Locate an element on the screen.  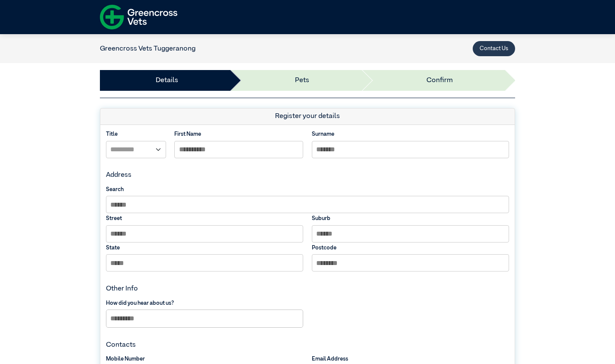
label: Suburb is located at coordinates (410, 218).